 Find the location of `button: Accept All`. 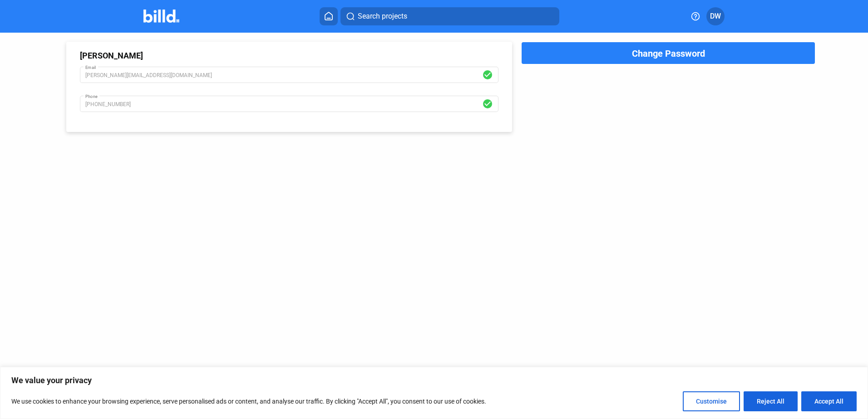

button: Accept All is located at coordinates (828, 402).